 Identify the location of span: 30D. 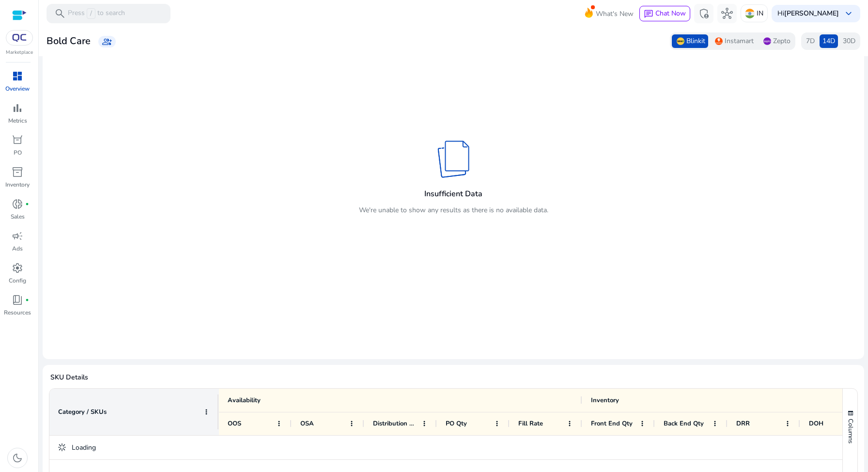
(850, 41).